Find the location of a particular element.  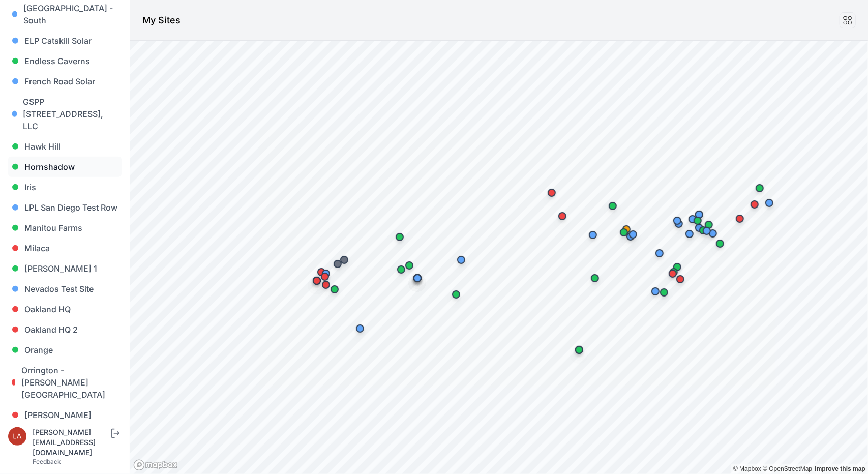

a: Hornshadow is located at coordinates (65, 167).